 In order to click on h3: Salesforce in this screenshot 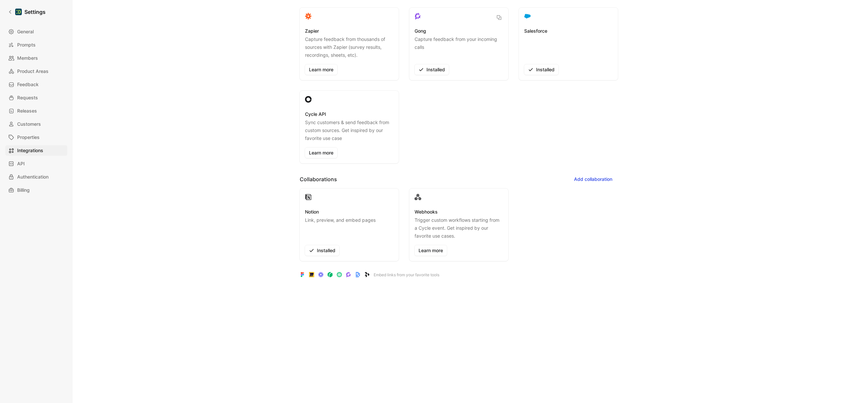, I will do `click(536, 31)`.